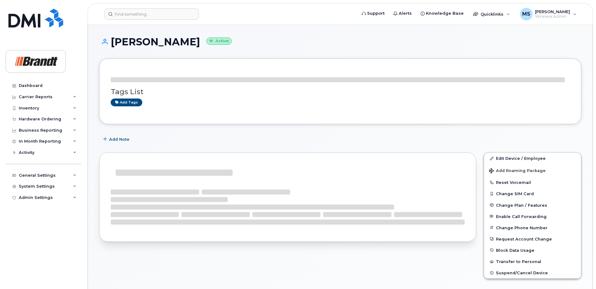 This screenshot has width=596, height=289. Describe the element at coordinates (533, 170) in the screenshot. I see `button: Add Roaming Package` at that location.